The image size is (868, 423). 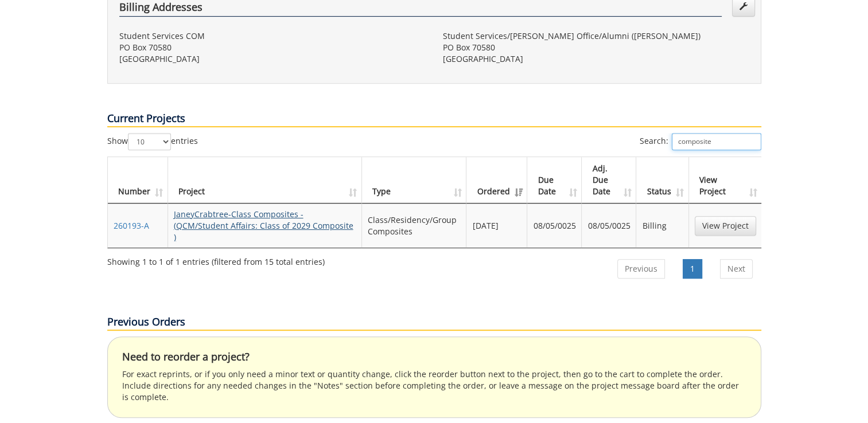 I want to click on a: 260193-A, so click(x=131, y=225).